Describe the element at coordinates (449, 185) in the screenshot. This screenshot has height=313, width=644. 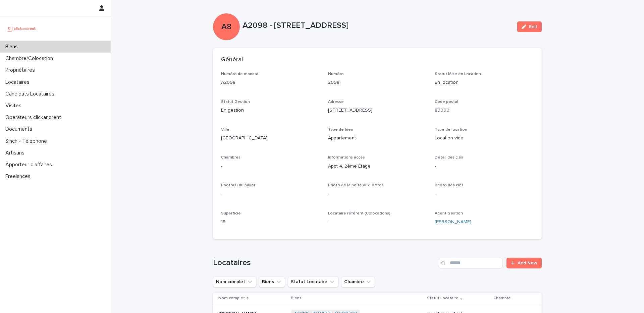
I see `span: Photo des clés` at that location.